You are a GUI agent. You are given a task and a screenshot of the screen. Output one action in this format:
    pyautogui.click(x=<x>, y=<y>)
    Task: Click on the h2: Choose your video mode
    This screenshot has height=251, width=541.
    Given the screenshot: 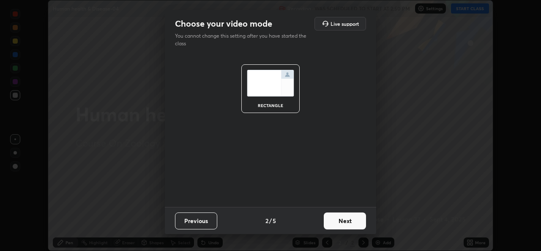 What is the action you would take?
    pyautogui.click(x=224, y=24)
    